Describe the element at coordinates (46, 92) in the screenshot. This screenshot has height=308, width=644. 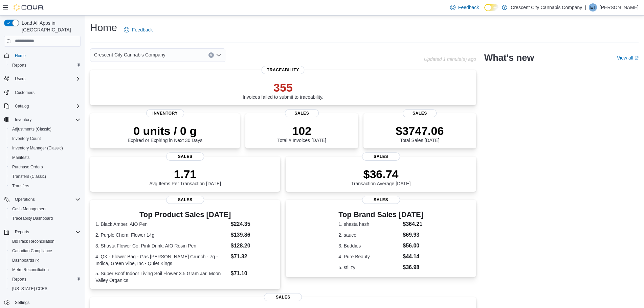
I see `span: Customers` at that location.